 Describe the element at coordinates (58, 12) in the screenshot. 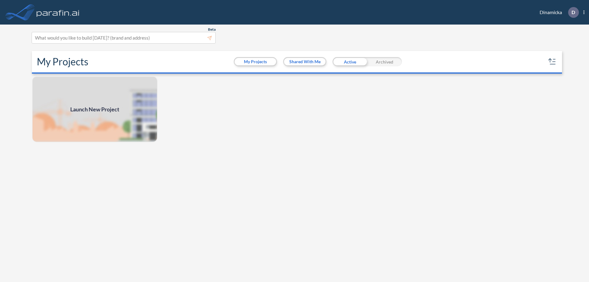

I see `img: logo` at that location.